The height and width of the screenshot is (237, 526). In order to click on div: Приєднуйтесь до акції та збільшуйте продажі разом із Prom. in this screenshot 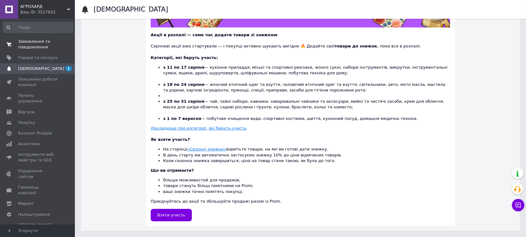, I will do `click(301, 186)`.